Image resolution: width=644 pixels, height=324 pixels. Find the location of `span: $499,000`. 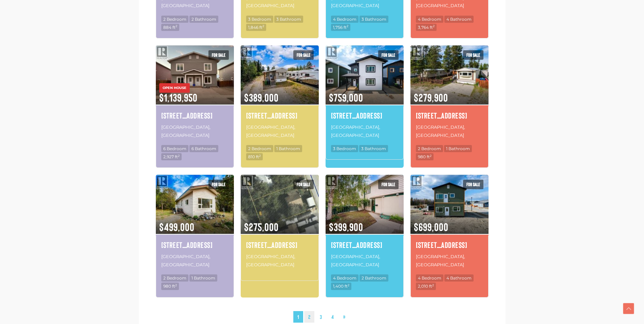

span: $499,000 is located at coordinates (195, 223).